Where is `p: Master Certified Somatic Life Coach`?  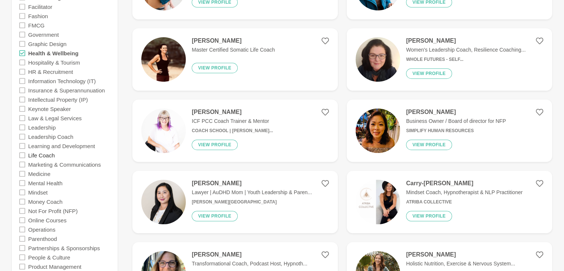
p: Master Certified Somatic Life Coach is located at coordinates (233, 50).